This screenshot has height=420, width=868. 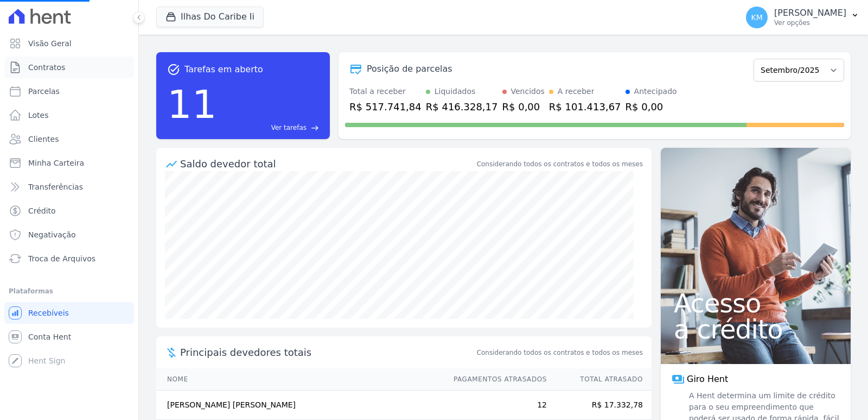 I want to click on span: Visão Geral, so click(x=50, y=43).